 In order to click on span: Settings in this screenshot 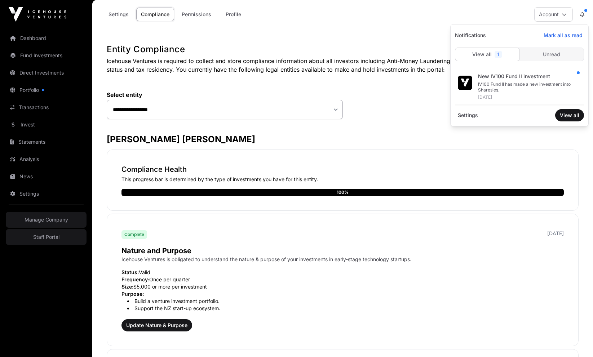, I will do `click(468, 115)`.